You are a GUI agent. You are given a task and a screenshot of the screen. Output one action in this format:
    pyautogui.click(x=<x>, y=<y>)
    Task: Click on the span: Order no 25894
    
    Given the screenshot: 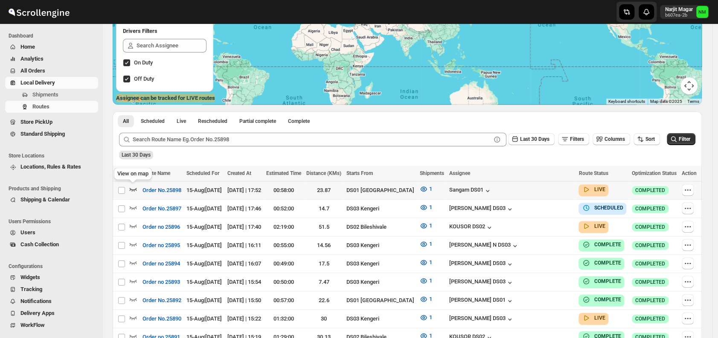 What is the action you would take?
    pyautogui.click(x=161, y=264)
    